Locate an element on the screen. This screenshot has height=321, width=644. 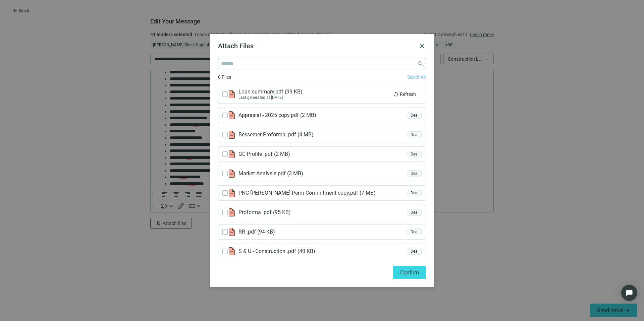
span: GC Profile .pdf is located at coordinates (266, 154).